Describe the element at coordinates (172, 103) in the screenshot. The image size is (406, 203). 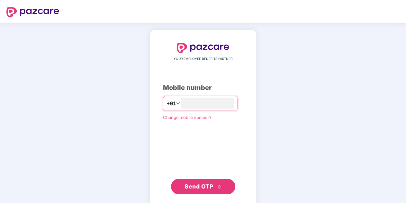
I see `span: +91` at that location.